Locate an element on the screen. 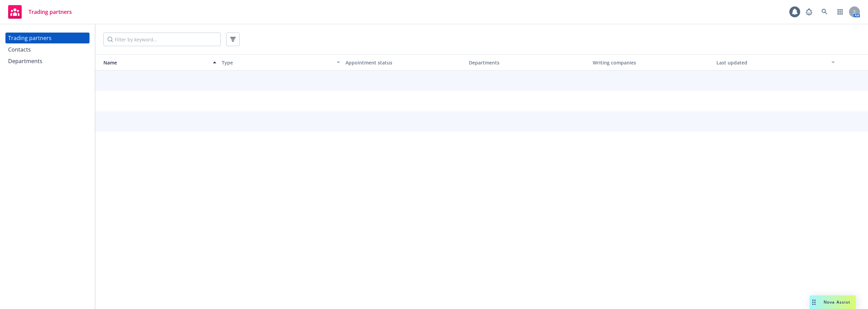 This screenshot has height=309, width=868. div: Drag to move is located at coordinates (814, 302).